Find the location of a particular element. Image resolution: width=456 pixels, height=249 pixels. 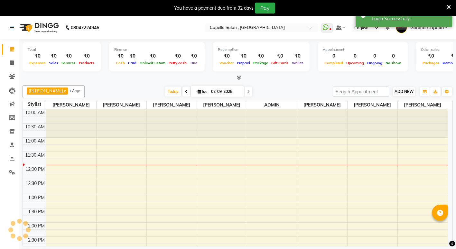

span: Gondia Capello is located at coordinates (427, 28).